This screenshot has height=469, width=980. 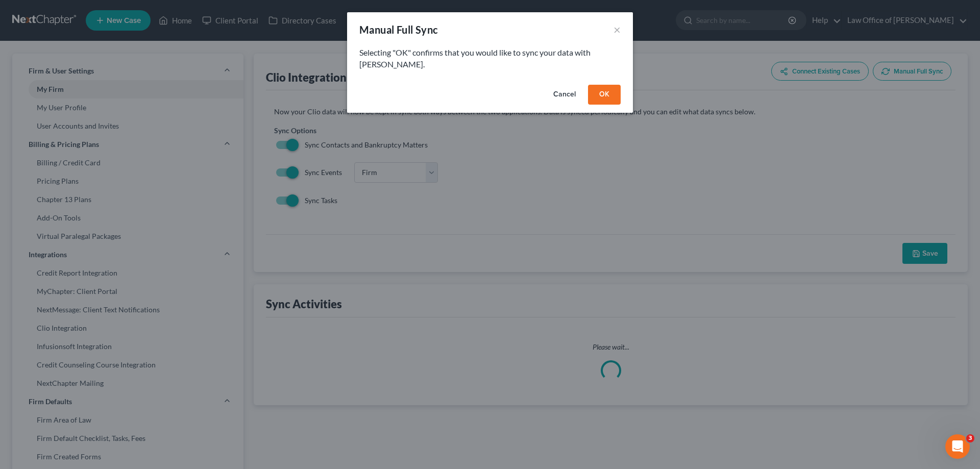 What do you see at coordinates (564, 95) in the screenshot?
I see `button: Cancel` at bounding box center [564, 95].